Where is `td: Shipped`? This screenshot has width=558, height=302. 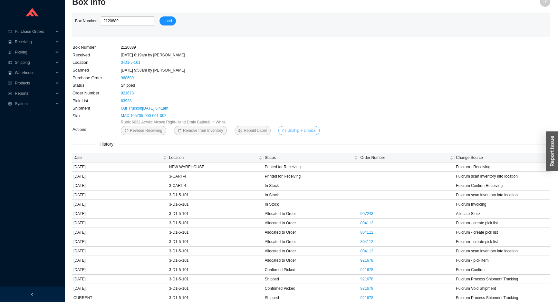 td: Shipped is located at coordinates (224, 85).